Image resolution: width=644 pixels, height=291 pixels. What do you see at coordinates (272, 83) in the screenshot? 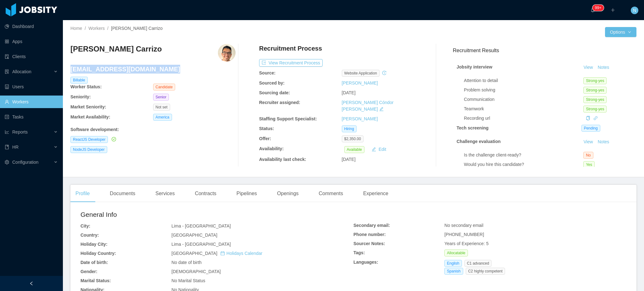
I see `b: Sourced by:` at bounding box center [272, 83].